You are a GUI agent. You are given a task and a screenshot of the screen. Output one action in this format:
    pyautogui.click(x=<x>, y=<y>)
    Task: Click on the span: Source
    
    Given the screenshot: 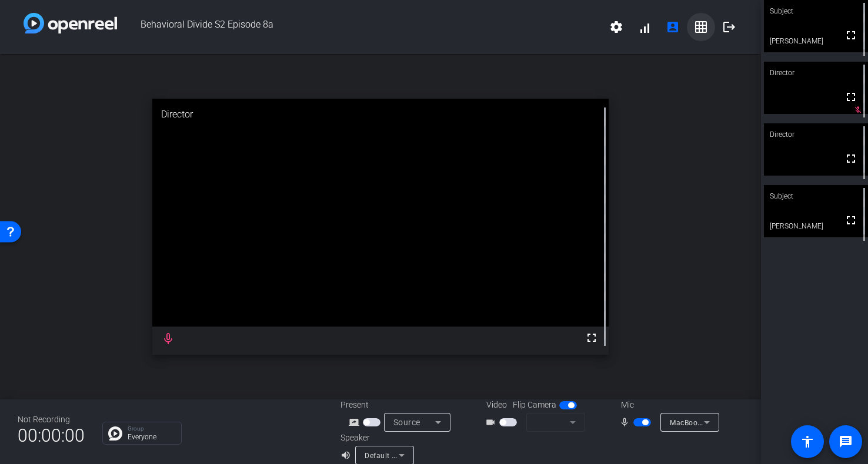 What is the action you would take?
    pyautogui.click(x=407, y=422)
    